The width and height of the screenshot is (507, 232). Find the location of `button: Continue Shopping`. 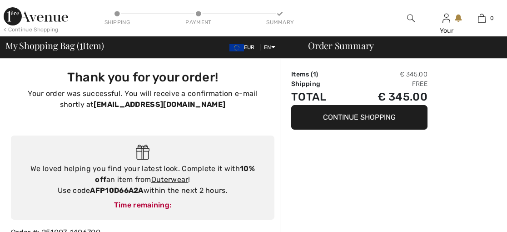

button: Continue Shopping is located at coordinates (359, 117).